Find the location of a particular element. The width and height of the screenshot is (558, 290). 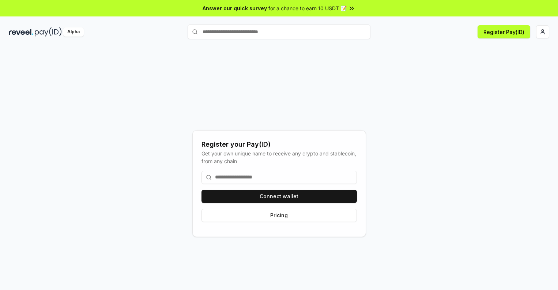

div: Alpha is located at coordinates (74, 32).